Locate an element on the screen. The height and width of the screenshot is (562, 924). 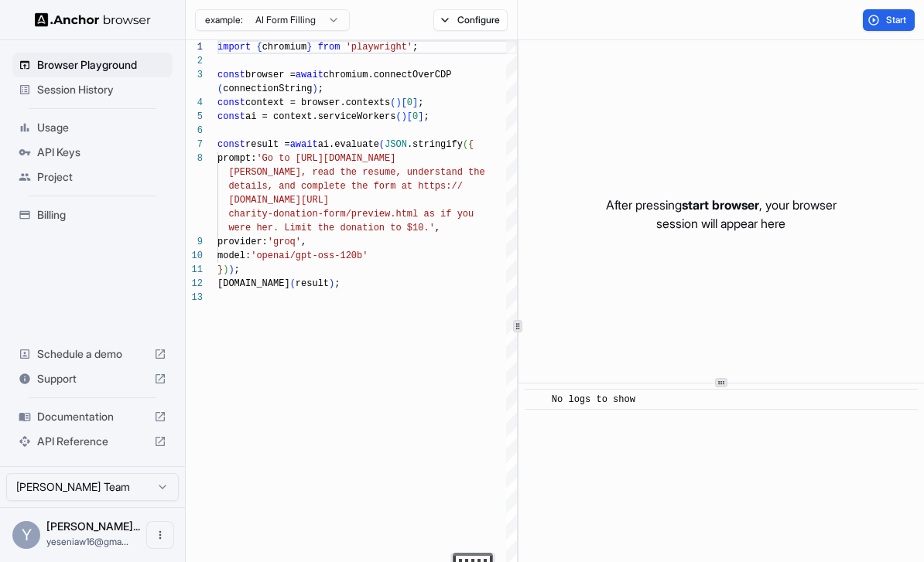
span: charity-donation-form/preview.html as if you is located at coordinates (350, 214).